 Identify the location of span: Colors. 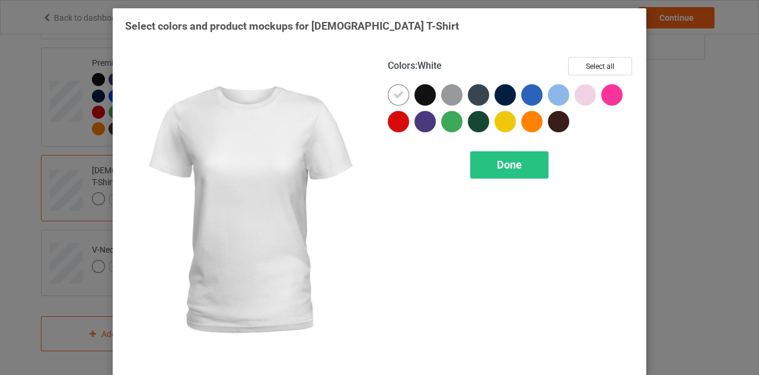
(402, 65).